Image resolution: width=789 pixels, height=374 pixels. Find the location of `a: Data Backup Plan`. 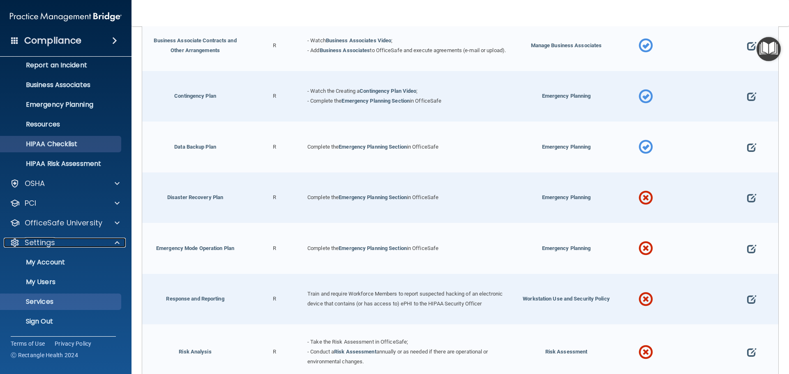

a: Data Backup Plan is located at coordinates (195, 147).